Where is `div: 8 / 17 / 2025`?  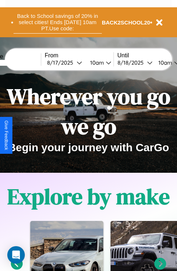
div: 8 / 17 / 2025 is located at coordinates (62, 62).